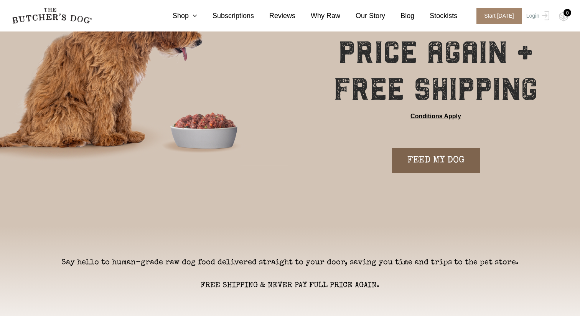 Image resolution: width=580 pixels, height=316 pixels. I want to click on a: Login, so click(537, 16).